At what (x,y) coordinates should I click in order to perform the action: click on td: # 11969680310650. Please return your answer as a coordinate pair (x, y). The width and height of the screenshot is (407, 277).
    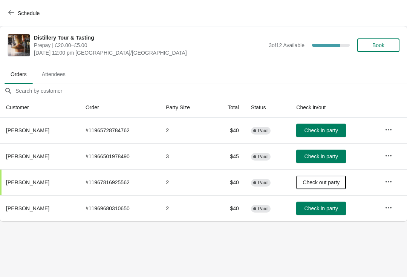
    Looking at the image, I should click on (119, 208).